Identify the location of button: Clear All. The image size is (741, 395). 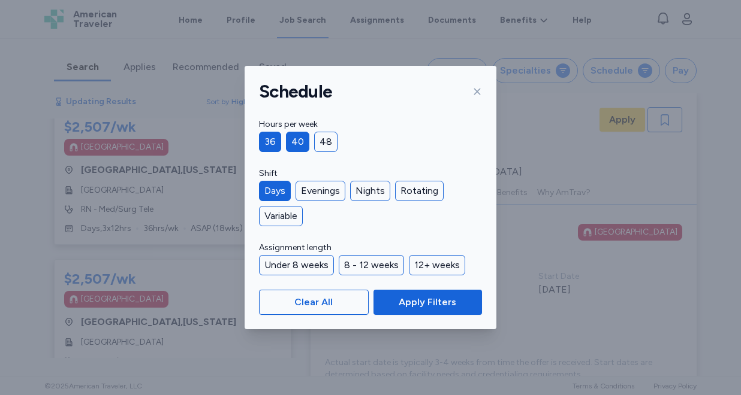
(313, 303).